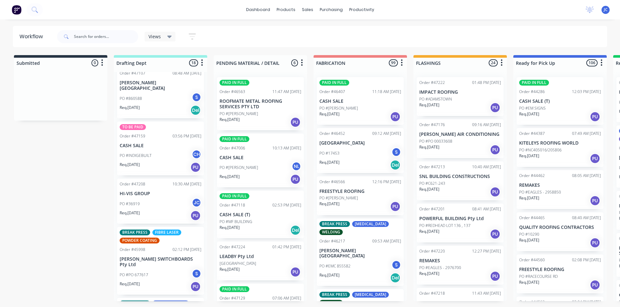  Describe the element at coordinates (532, 92) in the screenshot. I see `div: Order #44286` at that location.